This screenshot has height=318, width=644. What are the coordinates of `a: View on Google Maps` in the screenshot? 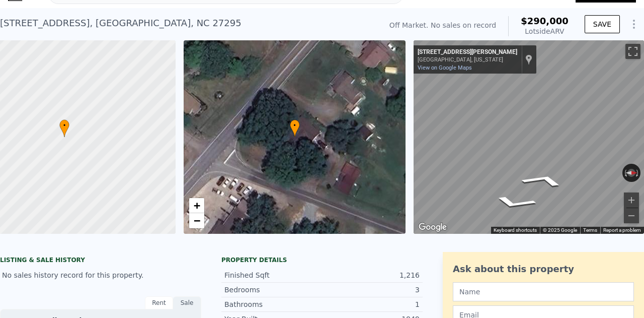 It's located at (445, 67).